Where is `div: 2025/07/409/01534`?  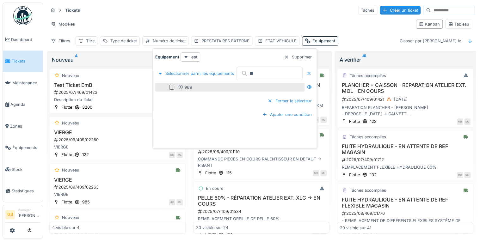
div: 2025/07/409/01534 is located at coordinates (262, 211).